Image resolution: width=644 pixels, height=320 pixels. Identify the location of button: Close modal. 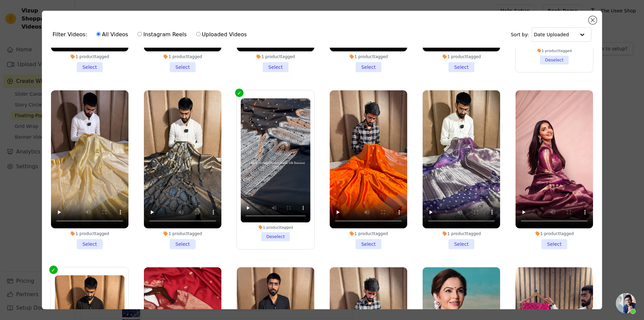
(593, 20).